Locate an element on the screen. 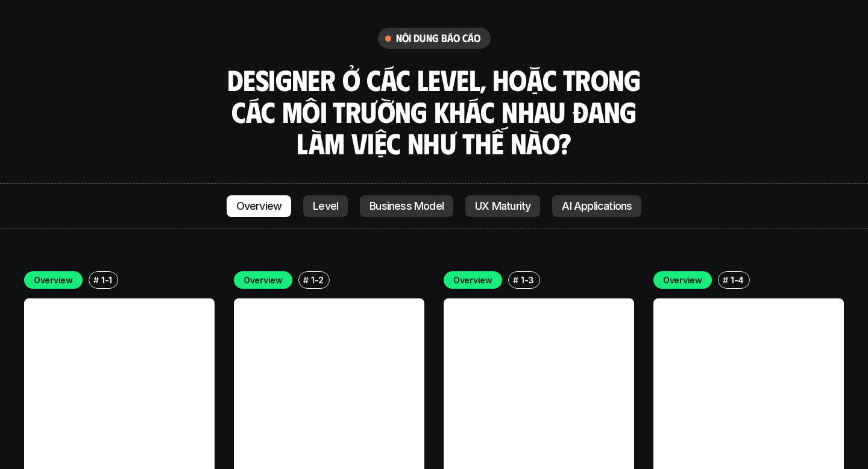 This screenshot has width=868, height=469. a: UX Maturity is located at coordinates (503, 206).